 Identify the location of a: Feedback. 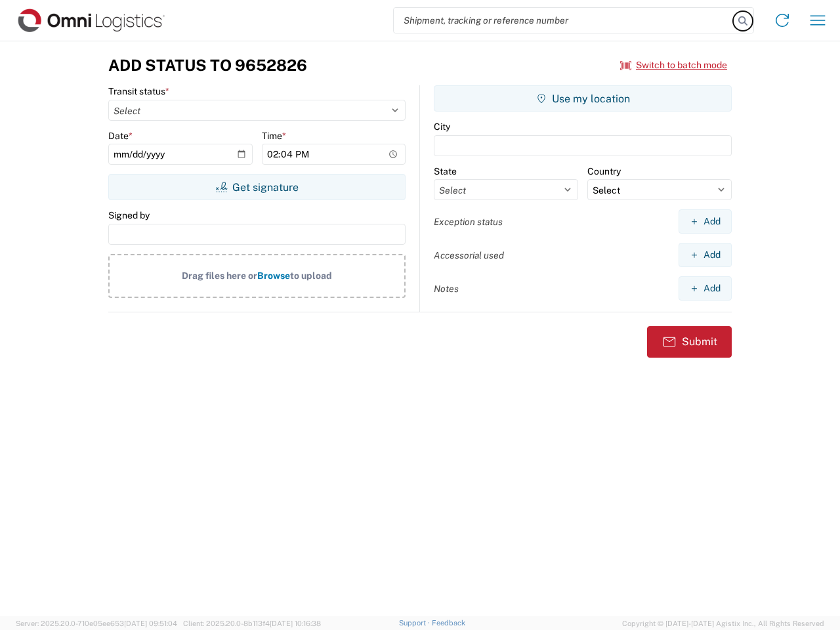
(448, 622).